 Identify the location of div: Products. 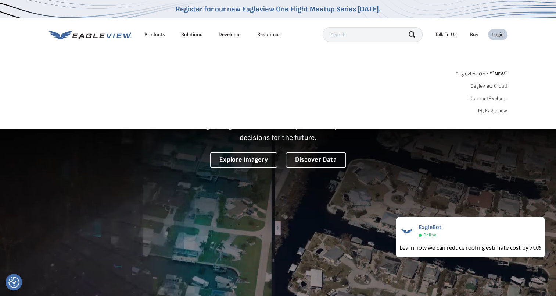
(155, 35).